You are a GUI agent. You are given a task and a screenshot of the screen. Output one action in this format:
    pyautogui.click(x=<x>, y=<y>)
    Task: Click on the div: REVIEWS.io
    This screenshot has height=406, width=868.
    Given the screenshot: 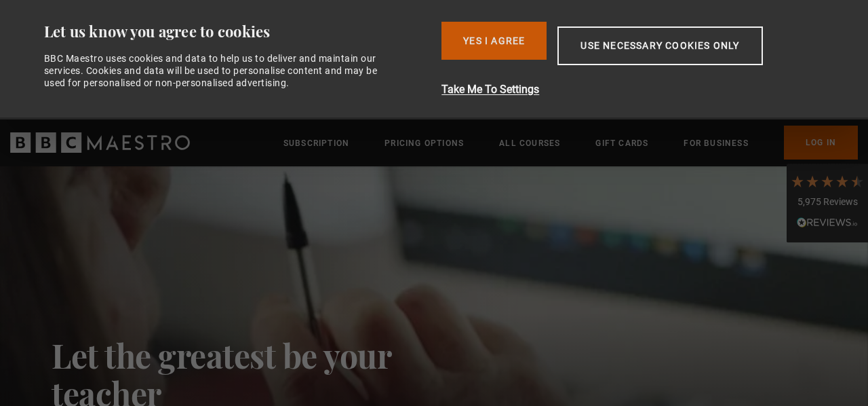 What is the action you would take?
    pyautogui.click(x=827, y=221)
    